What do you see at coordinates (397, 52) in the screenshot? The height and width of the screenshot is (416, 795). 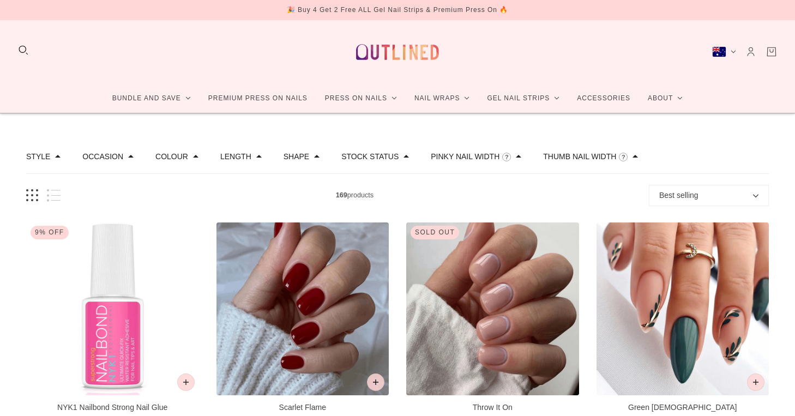 I see `a: Outlined` at bounding box center [397, 52].